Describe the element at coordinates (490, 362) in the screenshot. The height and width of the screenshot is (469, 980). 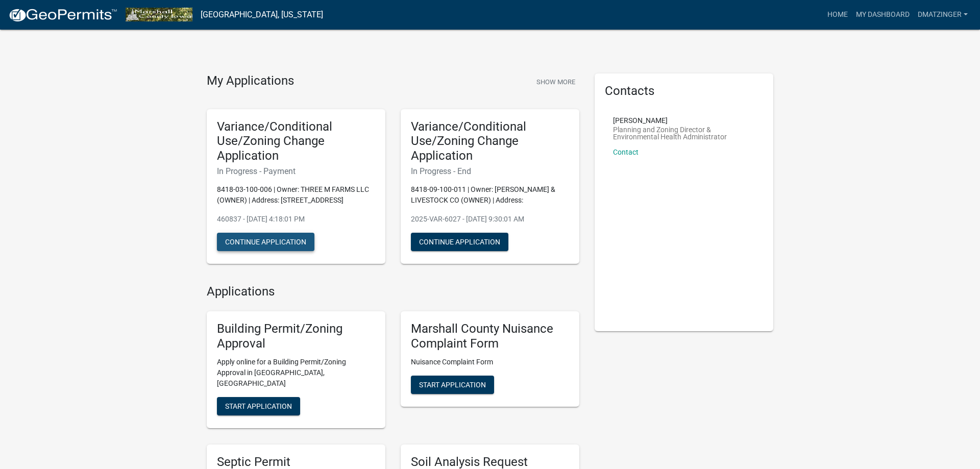
I see `p: Nuisance Complaint Form` at that location.